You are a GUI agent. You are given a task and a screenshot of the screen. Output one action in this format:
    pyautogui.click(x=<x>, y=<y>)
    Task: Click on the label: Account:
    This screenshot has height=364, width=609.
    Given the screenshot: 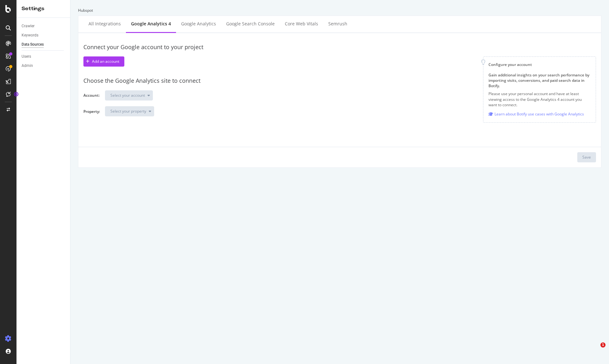 What is the action you would take?
    pyautogui.click(x=92, y=96)
    